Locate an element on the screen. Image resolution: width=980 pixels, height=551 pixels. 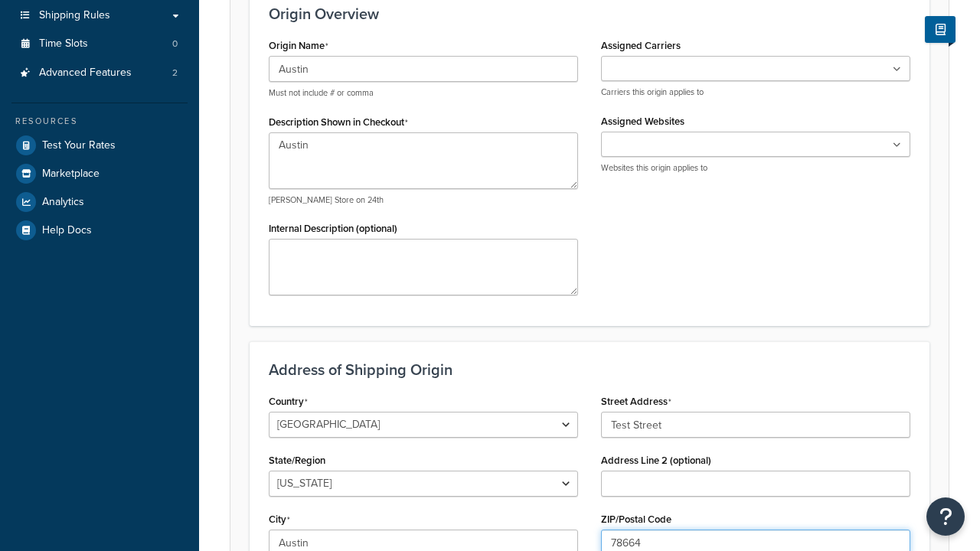
button: Show Help Docs is located at coordinates (940, 29).